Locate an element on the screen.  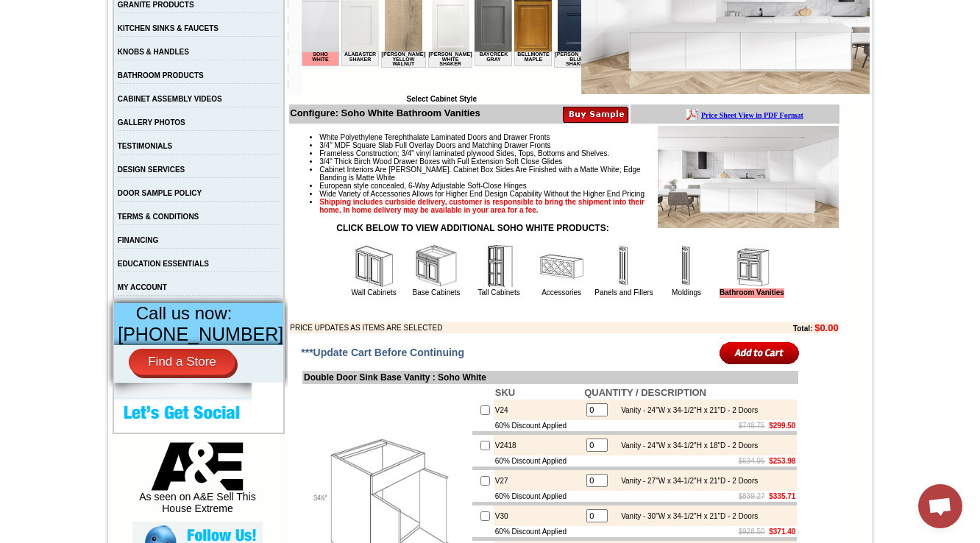
img: Product Image is located at coordinates (749, 177).